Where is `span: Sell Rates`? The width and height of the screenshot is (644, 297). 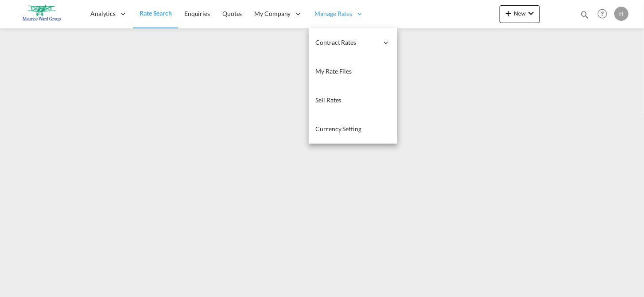
span: Sell Rates is located at coordinates (329, 100).